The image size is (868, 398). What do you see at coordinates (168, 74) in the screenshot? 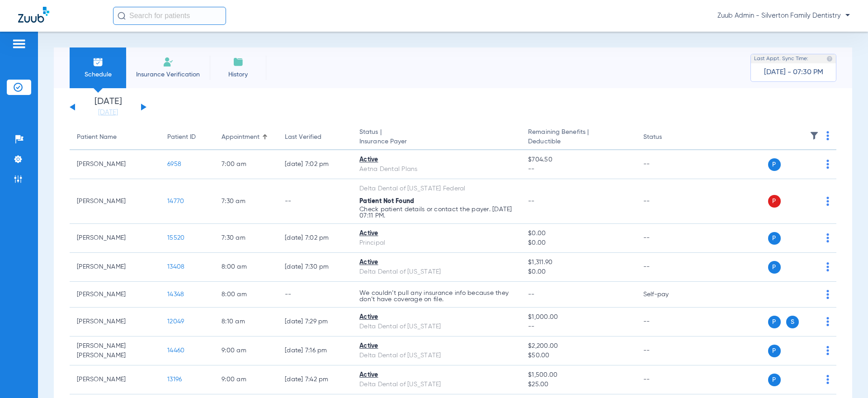
I see `span: Insurance Verification` at bounding box center [168, 74].